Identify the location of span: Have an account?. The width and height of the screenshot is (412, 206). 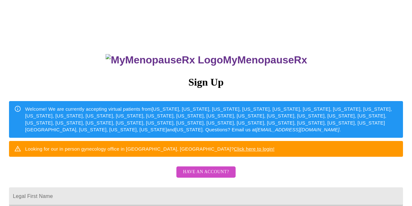
(206, 172).